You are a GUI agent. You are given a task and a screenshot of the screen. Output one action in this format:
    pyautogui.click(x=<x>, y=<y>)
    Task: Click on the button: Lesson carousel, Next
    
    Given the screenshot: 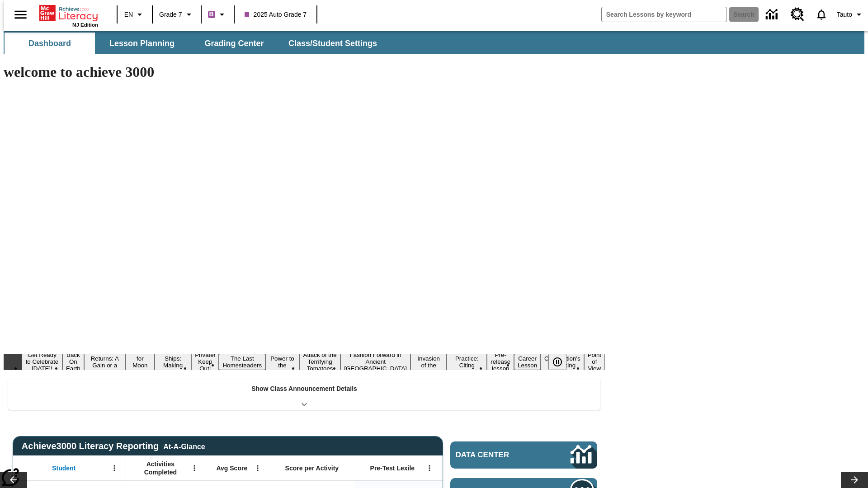 What is the action you would take?
    pyautogui.click(x=854, y=480)
    